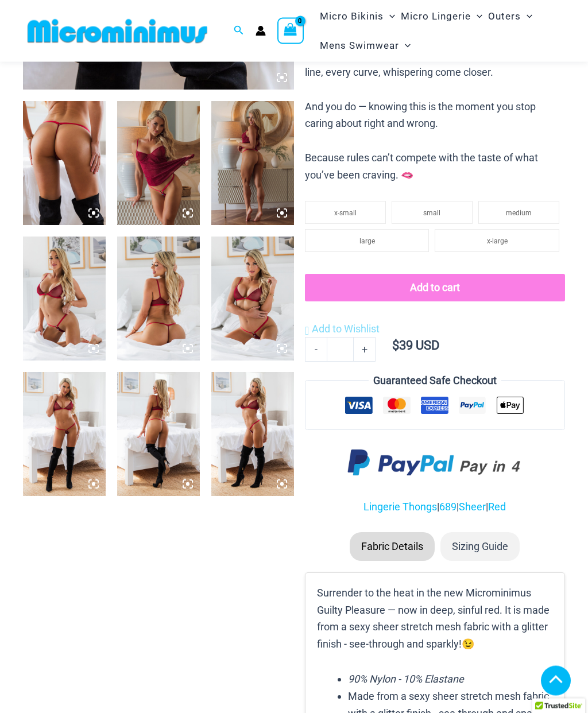  I want to click on a: Search icon link, so click(239, 31).